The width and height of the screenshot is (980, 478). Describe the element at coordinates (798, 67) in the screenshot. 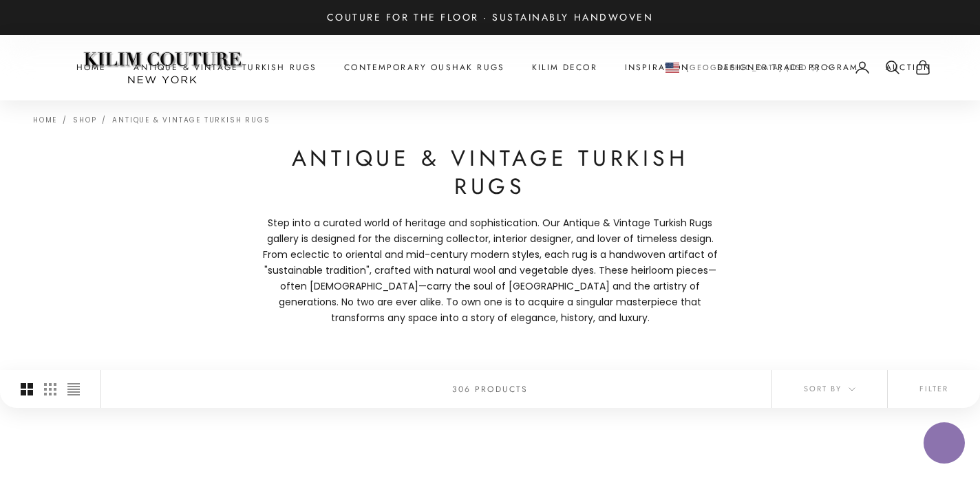

I see `nav: Secondary navigation` at that location.